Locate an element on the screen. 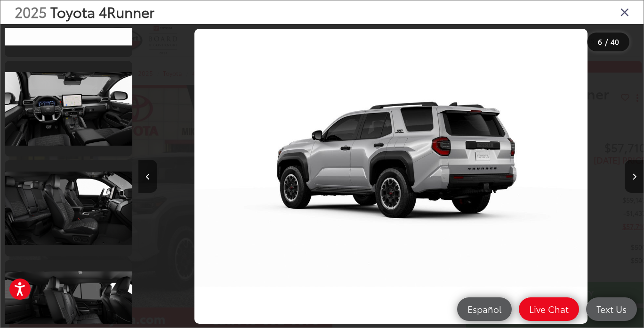 This screenshot has height=328, width=644. span: 40 is located at coordinates (615, 42).